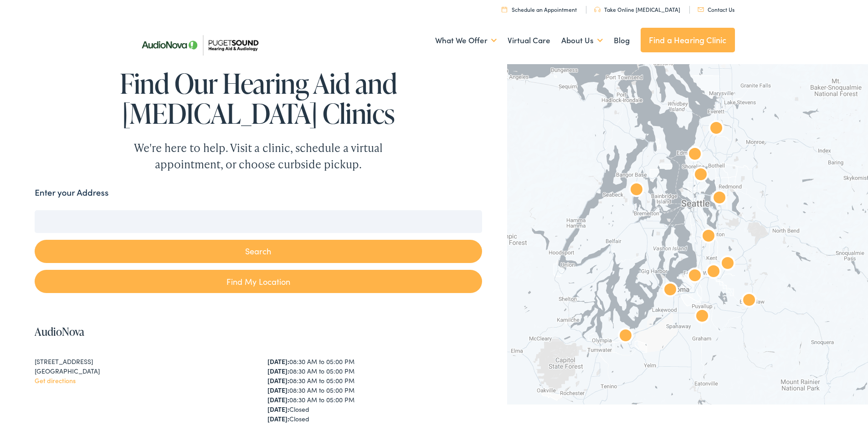 This screenshot has width=868, height=430. What do you see at coordinates (582, 40) in the screenshot?
I see `a: About Us` at bounding box center [582, 40].